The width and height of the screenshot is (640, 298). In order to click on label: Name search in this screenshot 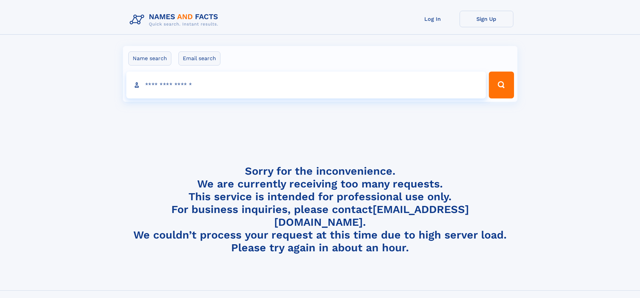, I will do `click(150, 58)`.